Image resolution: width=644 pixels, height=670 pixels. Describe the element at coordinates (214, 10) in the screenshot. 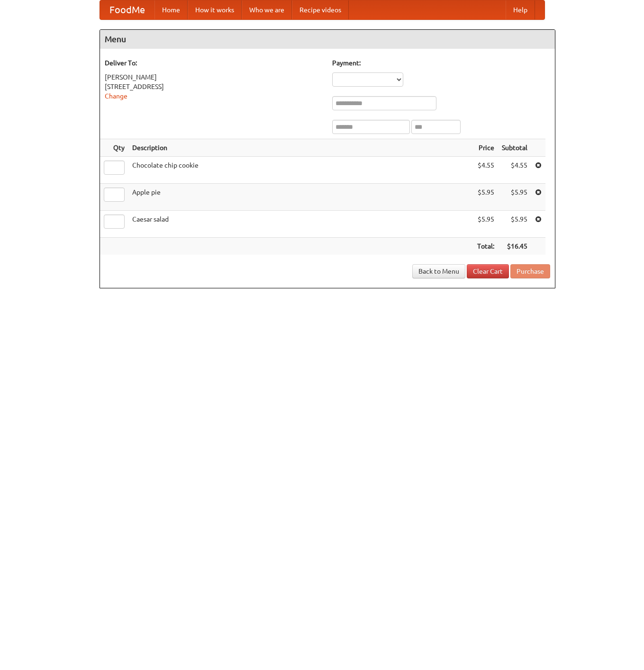

I see `a: How it works` at that location.